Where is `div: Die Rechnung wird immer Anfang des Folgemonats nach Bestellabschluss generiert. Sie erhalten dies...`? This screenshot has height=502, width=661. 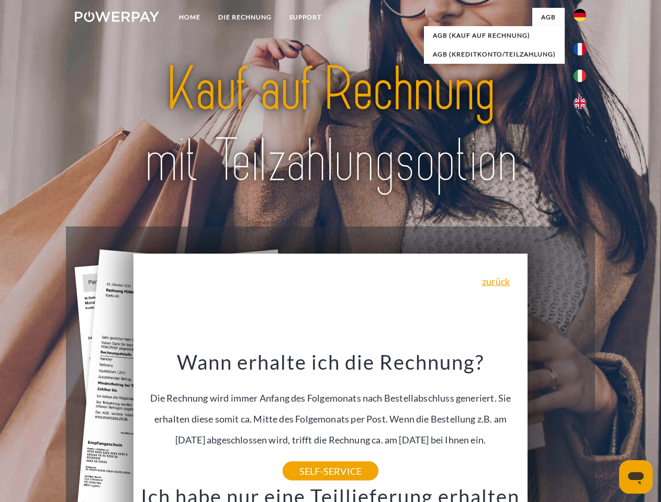 div: Die Rechnung wird immer Anfang des Folgemonats nach Bestellabschluss generiert. Sie erhalten dies... is located at coordinates (331, 410).